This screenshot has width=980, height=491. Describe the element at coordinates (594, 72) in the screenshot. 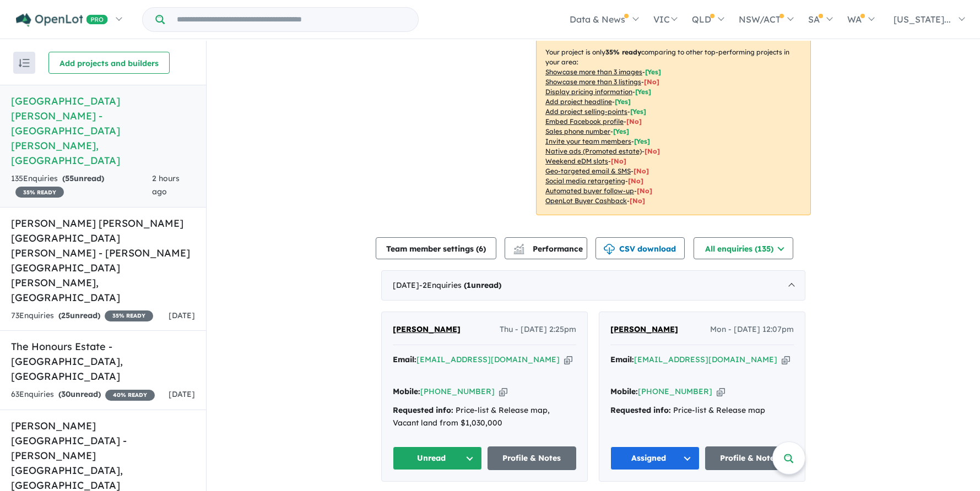

I see `u: Showcase more than 3 images` at that location.